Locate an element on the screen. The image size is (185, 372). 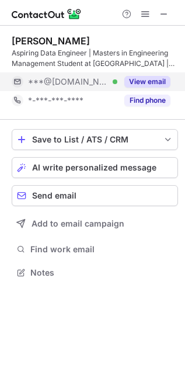
button: Find work email is located at coordinates (95, 249).